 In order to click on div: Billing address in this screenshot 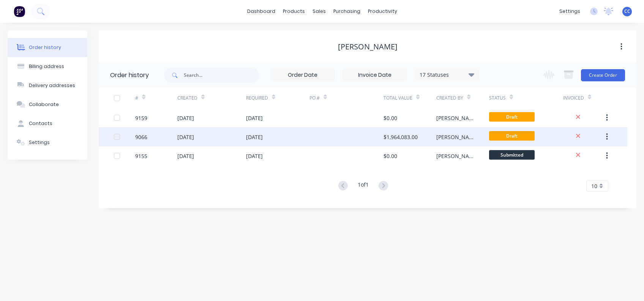, I will do `click(46, 67)`.